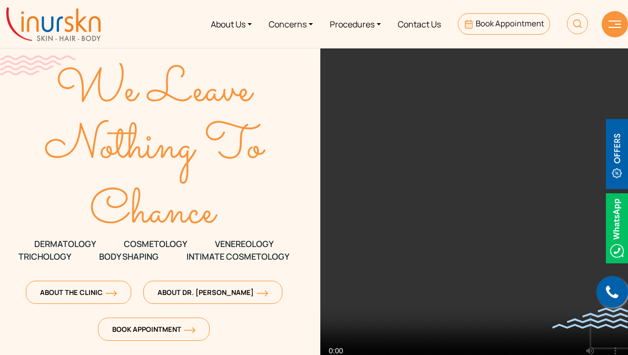 Image resolution: width=628 pixels, height=355 pixels. I want to click on text: Chance, so click(156, 212).